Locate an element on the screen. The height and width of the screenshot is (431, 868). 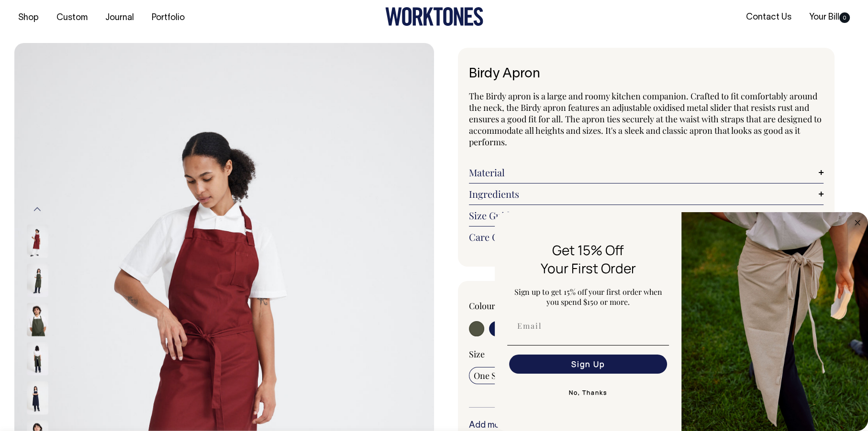
div: Size is located at coordinates (646, 354).